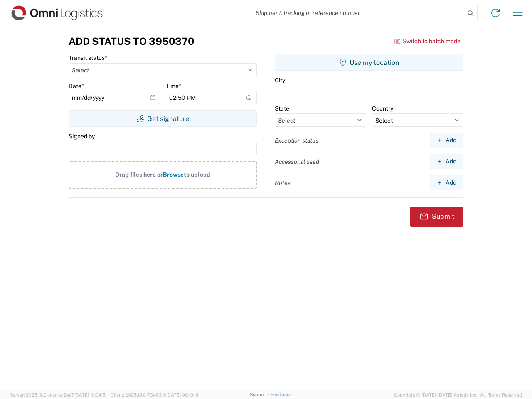  What do you see at coordinates (88, 58) in the screenshot?
I see `label: Transit status` at bounding box center [88, 58].